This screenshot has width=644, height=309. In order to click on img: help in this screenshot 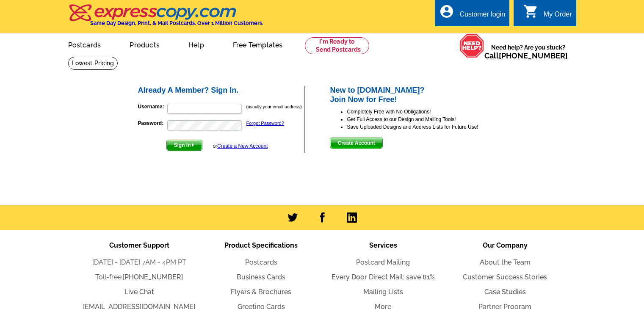, I will do `click(472, 46)`.